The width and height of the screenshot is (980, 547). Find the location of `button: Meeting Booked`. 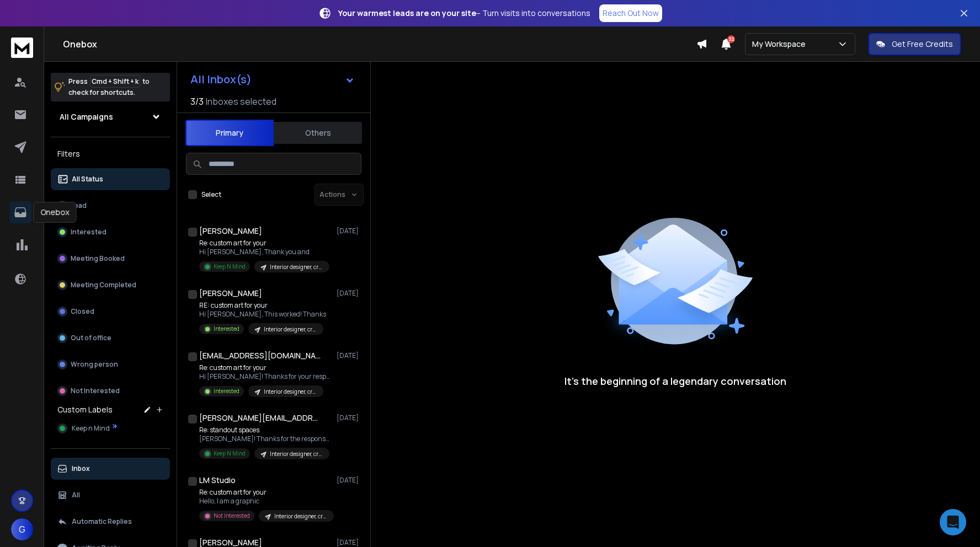

button: Meeting Booked is located at coordinates (110, 259).